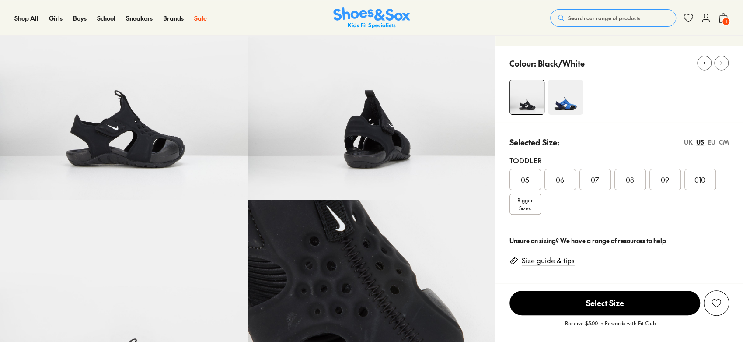 The width and height of the screenshot is (743, 342). Describe the element at coordinates (26, 18) in the screenshot. I see `a: Shop All` at that location.